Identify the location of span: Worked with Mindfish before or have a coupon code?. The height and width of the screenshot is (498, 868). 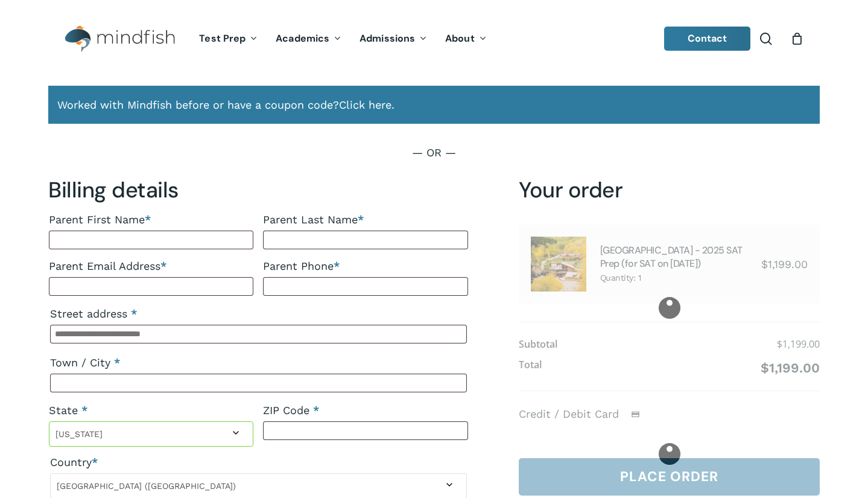
(198, 104).